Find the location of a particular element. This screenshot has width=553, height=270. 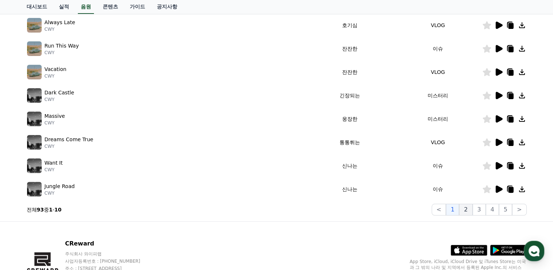

span: 홈 is located at coordinates (25, 223).